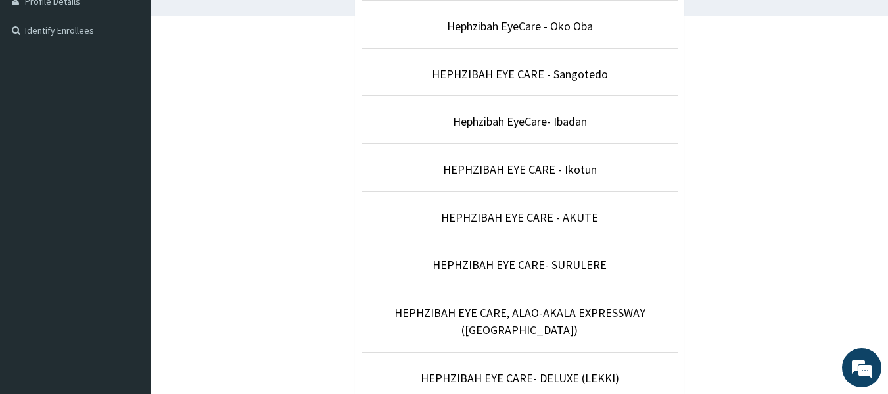 The height and width of the screenshot is (394, 888). Describe the element at coordinates (520, 74) in the screenshot. I see `a: HEPHZIBAH EYE CARE - Sangotedo` at that location.